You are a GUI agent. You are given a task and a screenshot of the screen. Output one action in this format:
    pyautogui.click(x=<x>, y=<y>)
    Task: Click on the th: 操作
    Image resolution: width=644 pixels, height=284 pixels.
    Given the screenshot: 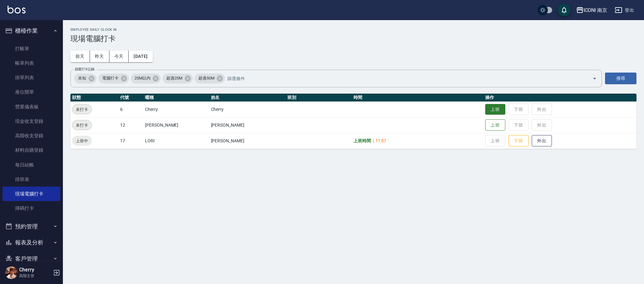 What is the action you would take?
    pyautogui.click(x=560, y=98)
    